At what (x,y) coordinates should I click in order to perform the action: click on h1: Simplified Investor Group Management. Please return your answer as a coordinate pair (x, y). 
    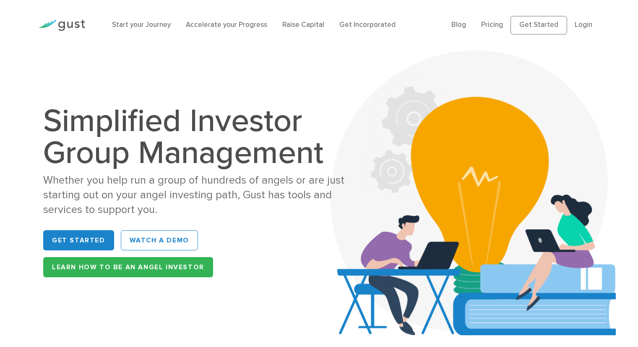
    Looking at the image, I should click on (201, 137).